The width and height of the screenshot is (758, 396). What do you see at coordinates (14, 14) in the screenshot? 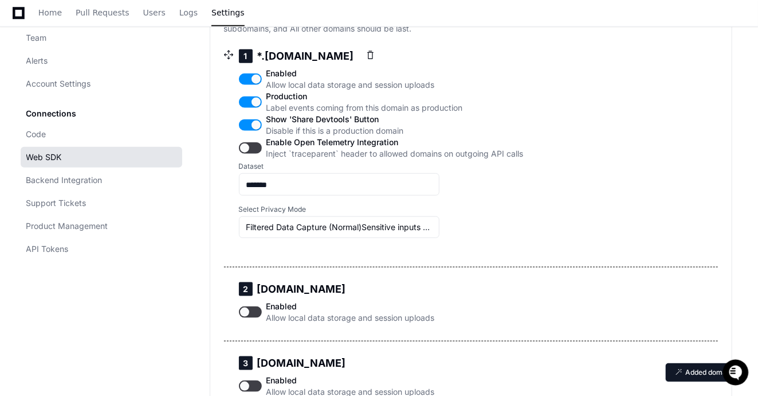
I see `button: Open customer support` at bounding box center [14, 14].